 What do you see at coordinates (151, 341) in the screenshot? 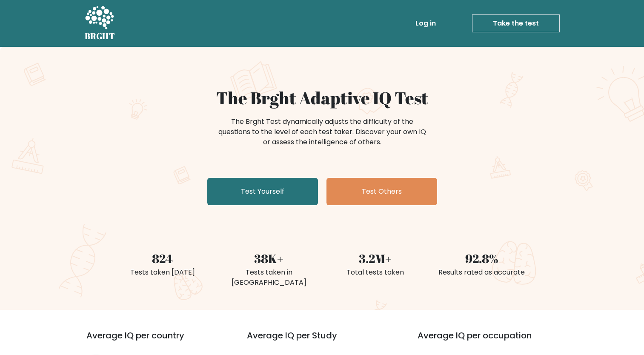
I see `h3: Average IQ per country` at bounding box center [151, 341].